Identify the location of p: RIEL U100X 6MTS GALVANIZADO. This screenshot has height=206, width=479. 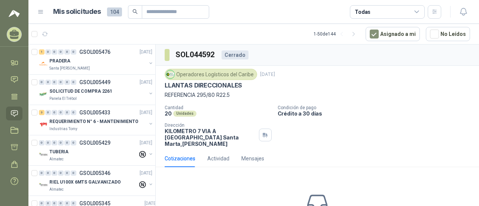
(85, 182).